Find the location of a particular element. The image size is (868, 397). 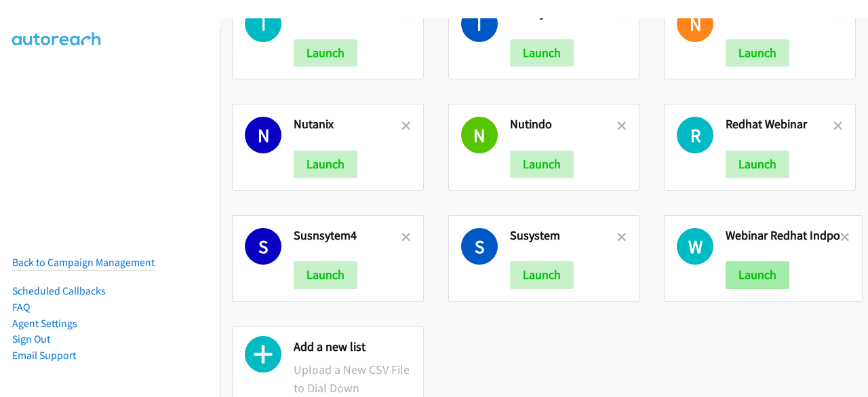

a: Email Support is located at coordinates (44, 355).